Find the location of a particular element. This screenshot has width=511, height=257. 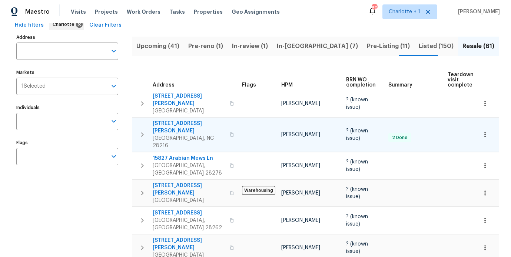

span: Visits is located at coordinates (78, 12).